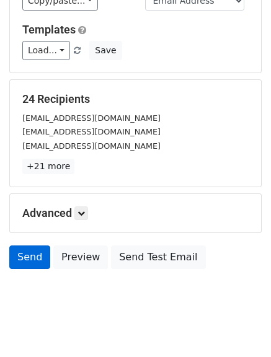 The width and height of the screenshot is (271, 357). Describe the element at coordinates (46, 50) in the screenshot. I see `a: Load...` at that location.